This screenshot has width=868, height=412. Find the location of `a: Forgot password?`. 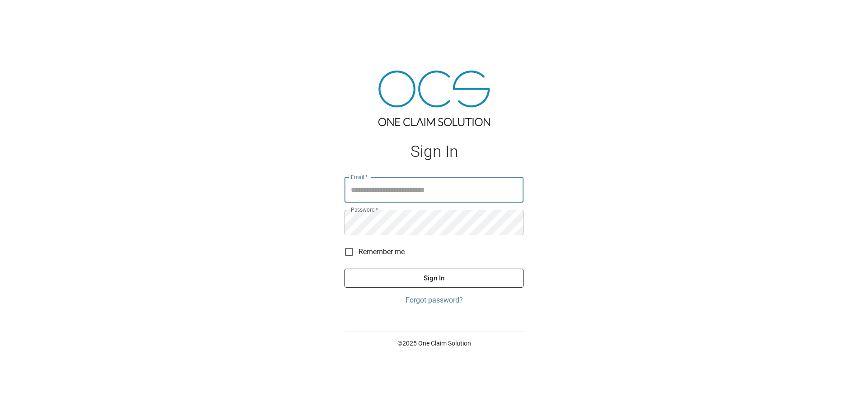

a: Forgot password? is located at coordinates (434, 300).